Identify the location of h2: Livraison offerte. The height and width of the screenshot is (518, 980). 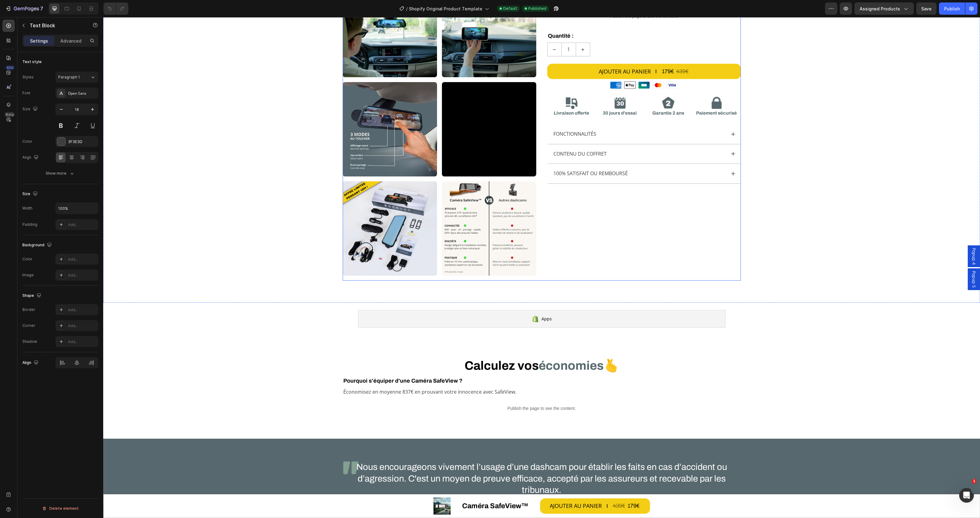
(469, 96).